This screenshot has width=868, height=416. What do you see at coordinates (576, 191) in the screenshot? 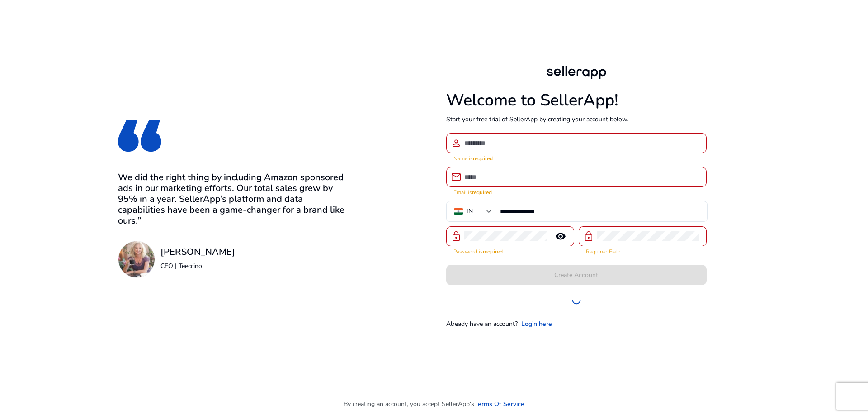
I see `mat-error: Email is` at bounding box center [576, 191].